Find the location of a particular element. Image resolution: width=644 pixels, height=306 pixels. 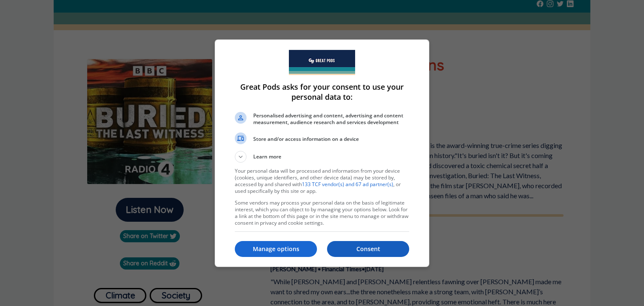

button: Manage options is located at coordinates (276, 249).